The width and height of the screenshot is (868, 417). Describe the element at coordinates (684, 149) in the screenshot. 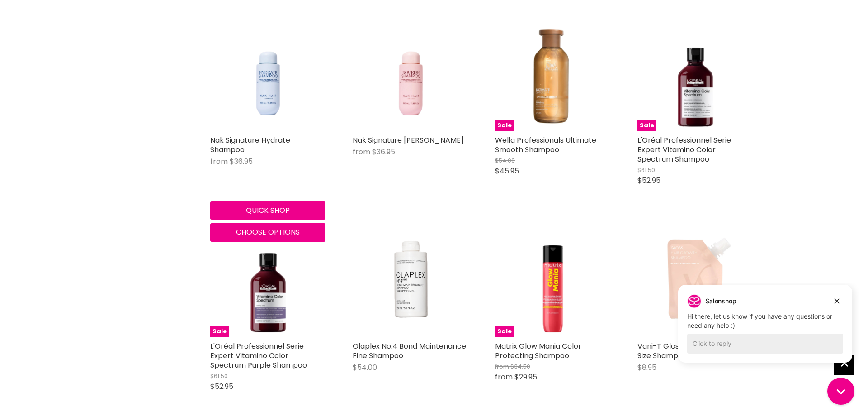

I see `a: L'Oréal Professionnel Serie Expert Vitamino Color Spectrum Shampoo` at that location.